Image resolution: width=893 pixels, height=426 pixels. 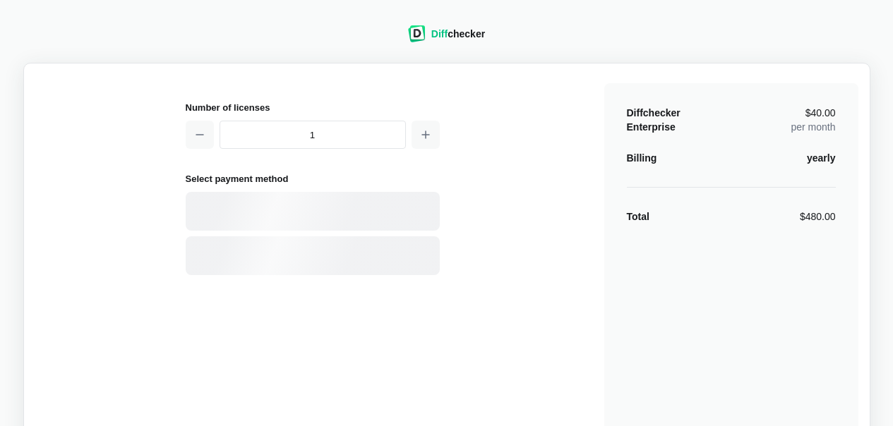 I want to click on div: Billing, so click(x=641, y=158).